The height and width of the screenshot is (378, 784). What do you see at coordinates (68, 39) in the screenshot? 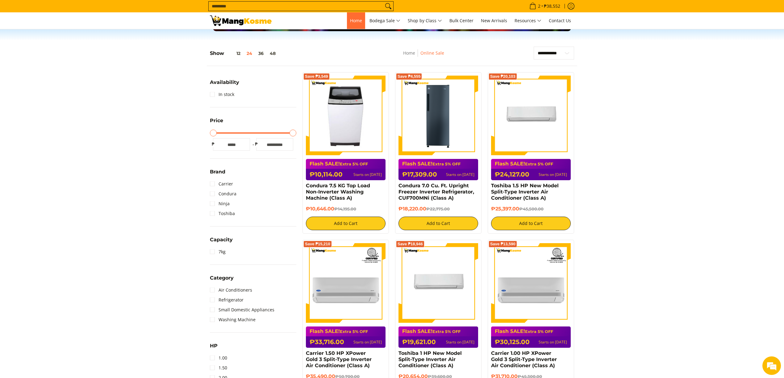
I see `div: Chat with us now` at bounding box center [68, 39].